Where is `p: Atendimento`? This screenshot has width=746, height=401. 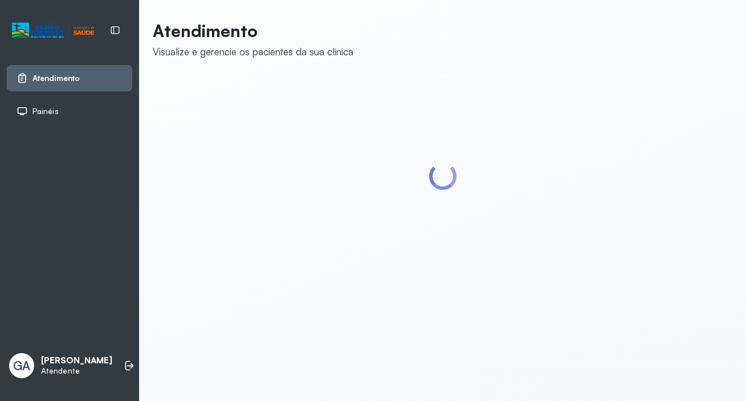
p: Atendimento is located at coordinates (253, 31).